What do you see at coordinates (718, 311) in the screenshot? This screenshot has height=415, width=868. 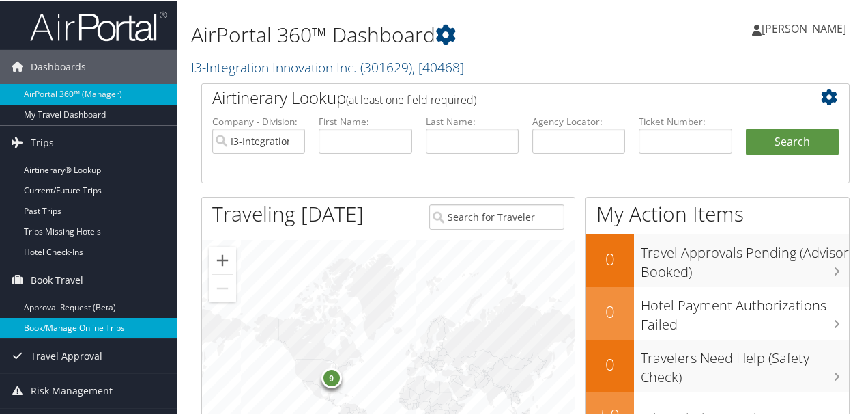 I see `a: 0Hotel Payment Authorizations Failed` at bounding box center [718, 311].